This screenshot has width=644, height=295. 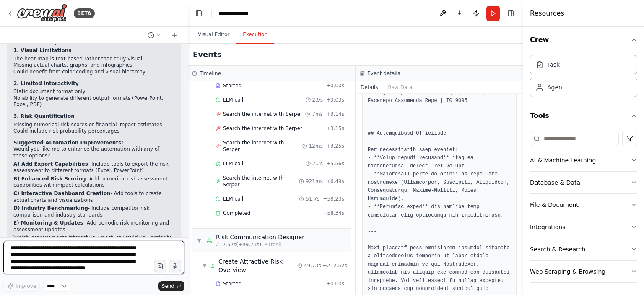 I want to click on button: Send, so click(x=171, y=286).